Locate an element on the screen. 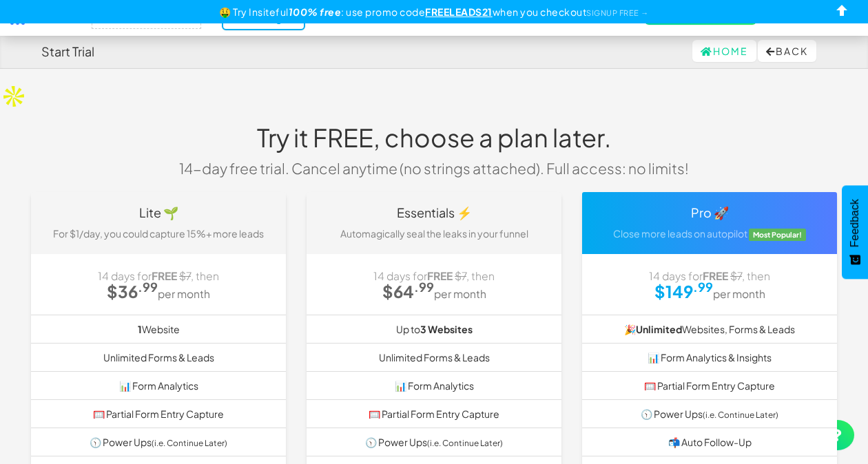  strong: Unlimited is located at coordinates (658, 330).